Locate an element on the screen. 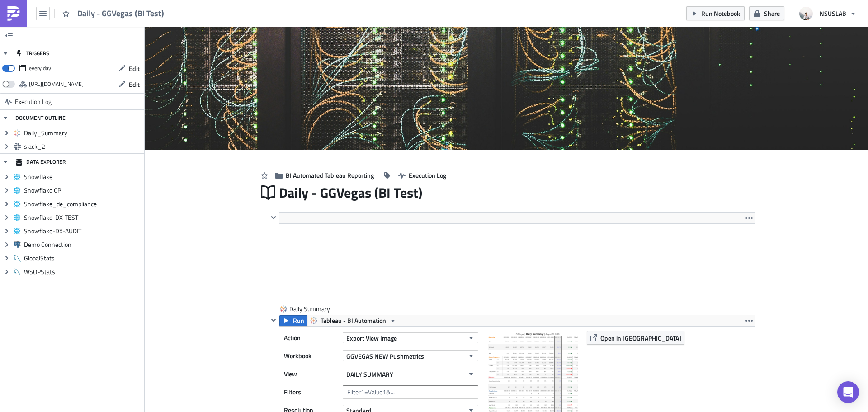 The width and height of the screenshot is (868, 412). span: GlobalStats is located at coordinates (83, 259).